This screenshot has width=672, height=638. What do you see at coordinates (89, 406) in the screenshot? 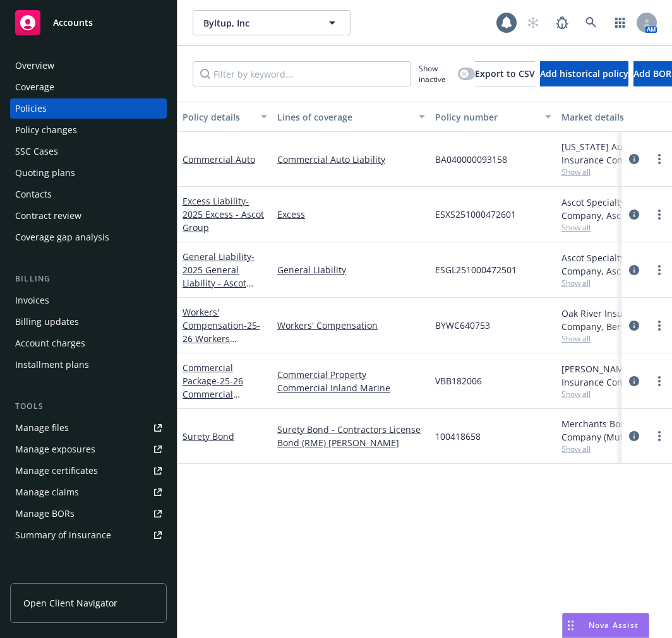
I see `div: Tools` at bounding box center [89, 406].